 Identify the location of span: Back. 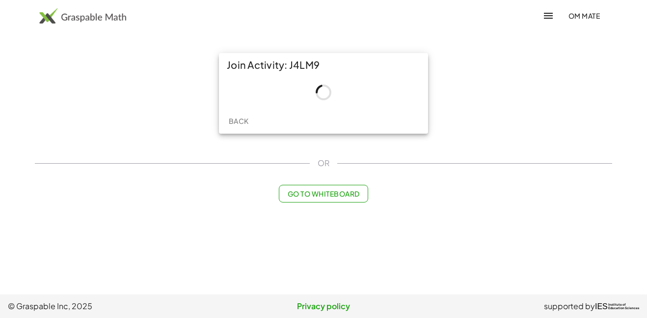
(238, 121).